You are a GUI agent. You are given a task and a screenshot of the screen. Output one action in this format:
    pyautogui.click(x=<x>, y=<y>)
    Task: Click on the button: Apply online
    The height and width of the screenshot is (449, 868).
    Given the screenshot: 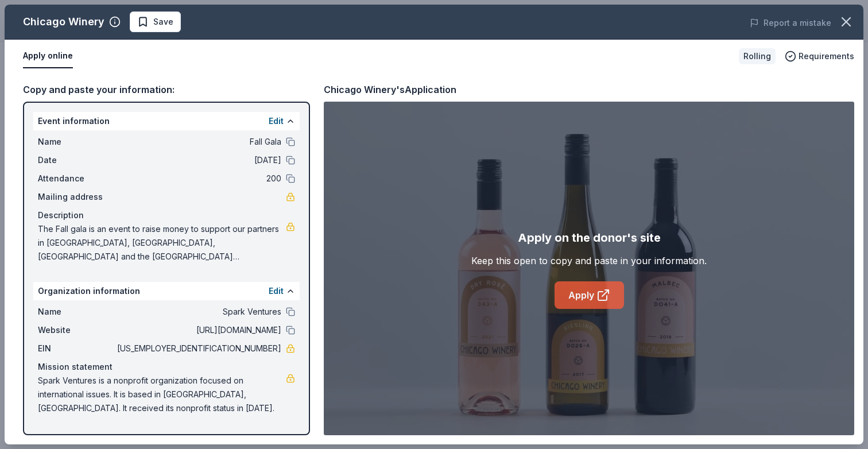 What is the action you would take?
    pyautogui.click(x=48, y=57)
    